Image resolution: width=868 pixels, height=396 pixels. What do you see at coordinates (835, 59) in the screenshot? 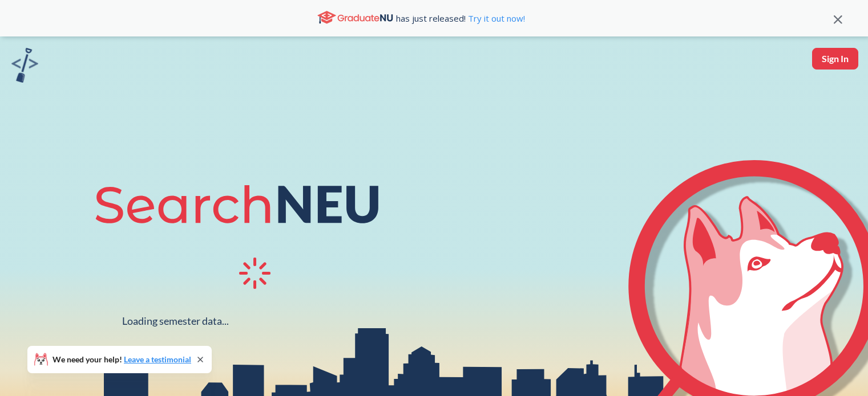
I see `button: Sign In` at bounding box center [835, 59].